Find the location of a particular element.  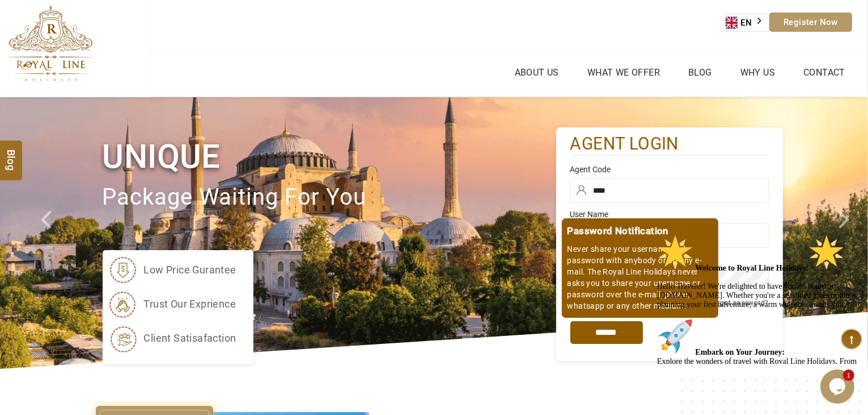

label: Agent Code is located at coordinates (669, 170).